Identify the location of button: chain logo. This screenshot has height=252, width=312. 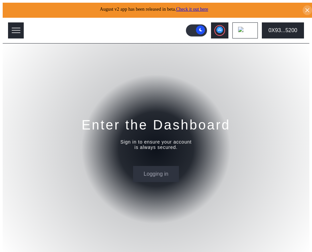
(245, 30).